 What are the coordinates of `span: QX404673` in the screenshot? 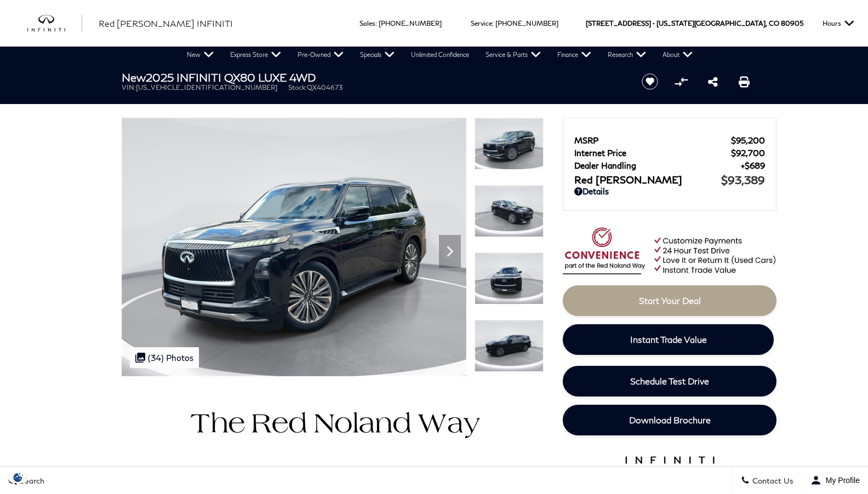 It's located at (324, 87).